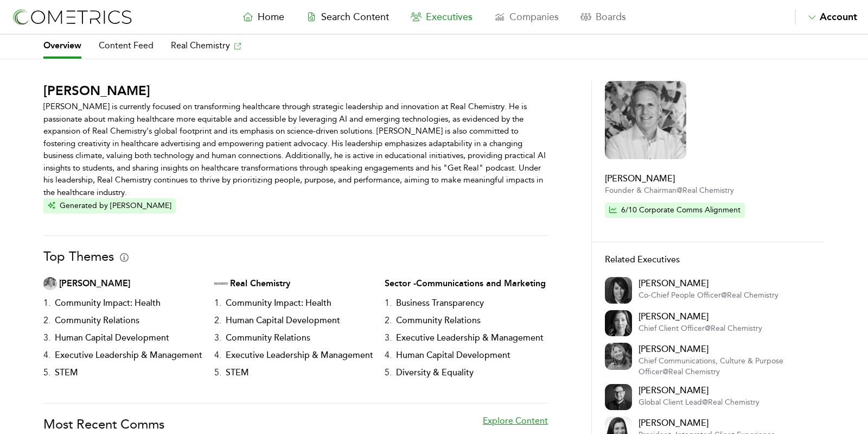 The image size is (868, 434). What do you see at coordinates (603, 17) in the screenshot?
I see `a: Boards` at bounding box center [603, 17].